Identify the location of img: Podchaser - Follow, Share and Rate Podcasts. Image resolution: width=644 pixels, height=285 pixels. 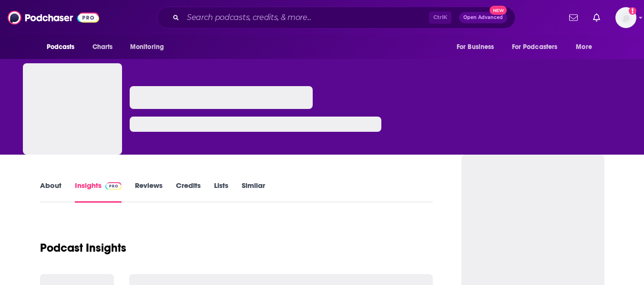
(54, 17).